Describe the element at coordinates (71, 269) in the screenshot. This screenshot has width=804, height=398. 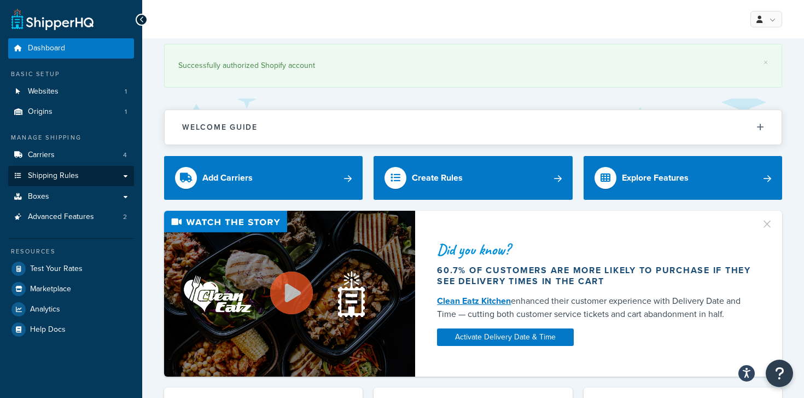
I see `li: Test Your Rates` at that location.